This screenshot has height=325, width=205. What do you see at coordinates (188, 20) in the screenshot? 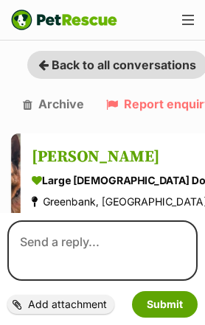
I see `button: Menu` at bounding box center [188, 20].